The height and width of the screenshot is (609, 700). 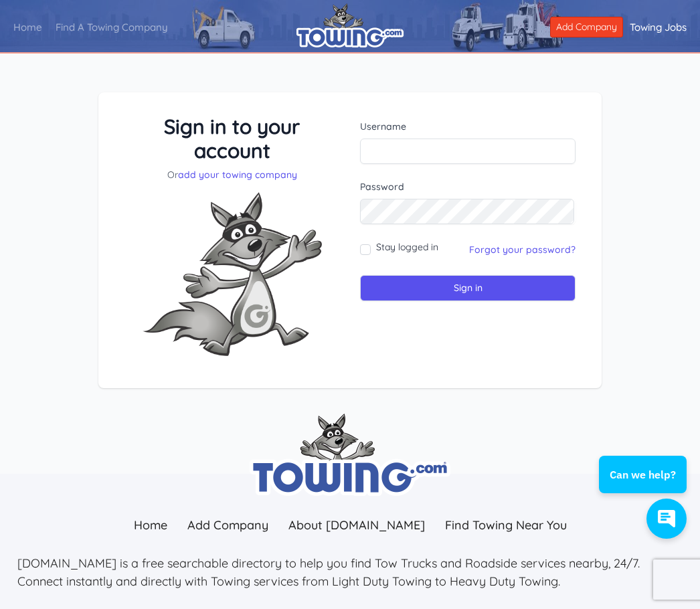 I want to click on button: Can we help?, so click(x=57, y=56).